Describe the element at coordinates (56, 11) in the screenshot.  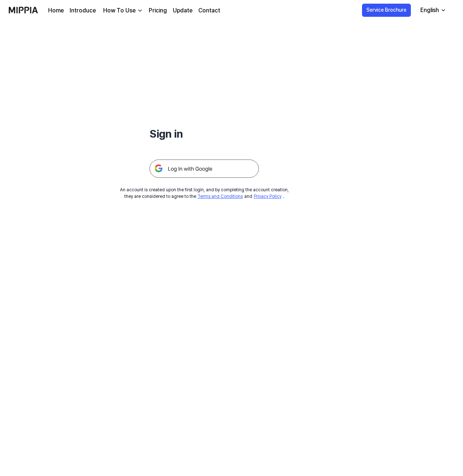
I see `a: Home` at that location.